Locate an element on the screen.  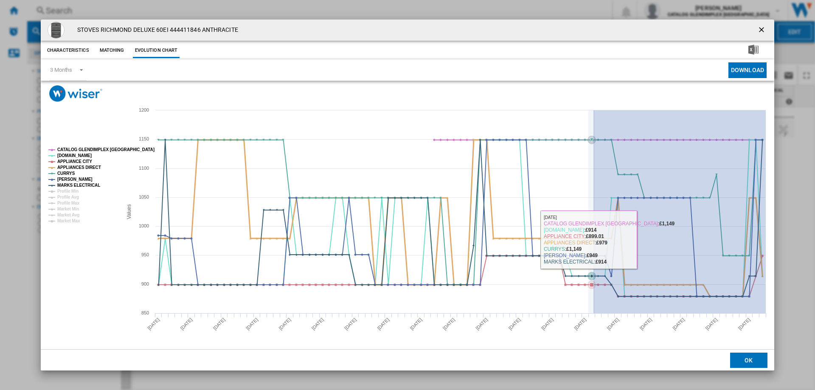
tspan: Market Max is located at coordinates (69, 221).